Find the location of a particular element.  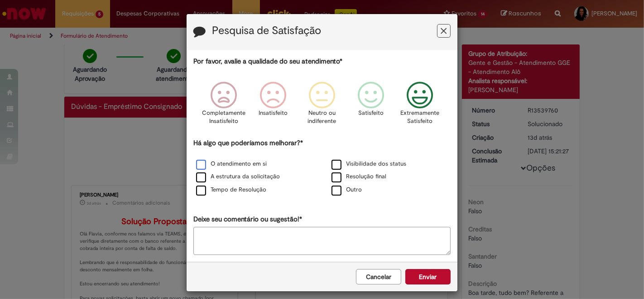

label: Outro is located at coordinates (347, 189).